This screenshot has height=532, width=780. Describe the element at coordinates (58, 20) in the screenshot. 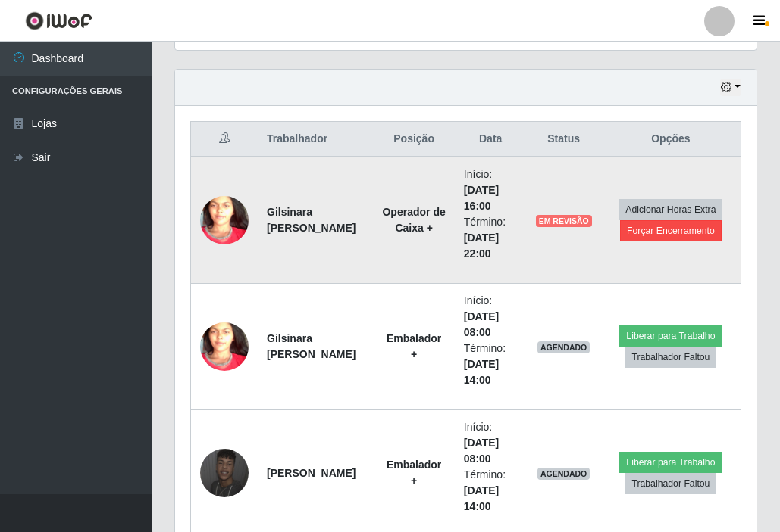

I see `img: CoreUI Logo` at that location.